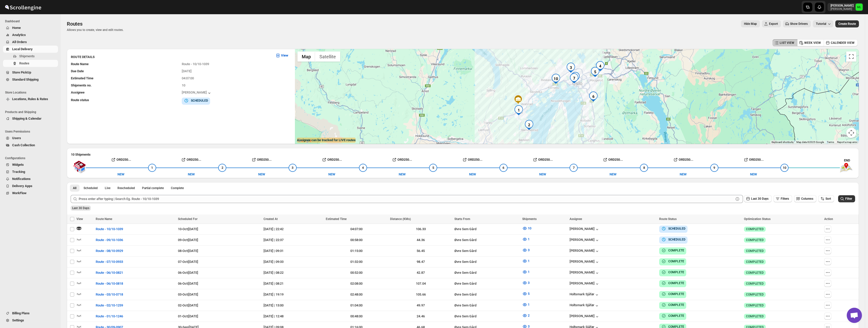  I want to click on div: 00:58:00, so click(356, 240).